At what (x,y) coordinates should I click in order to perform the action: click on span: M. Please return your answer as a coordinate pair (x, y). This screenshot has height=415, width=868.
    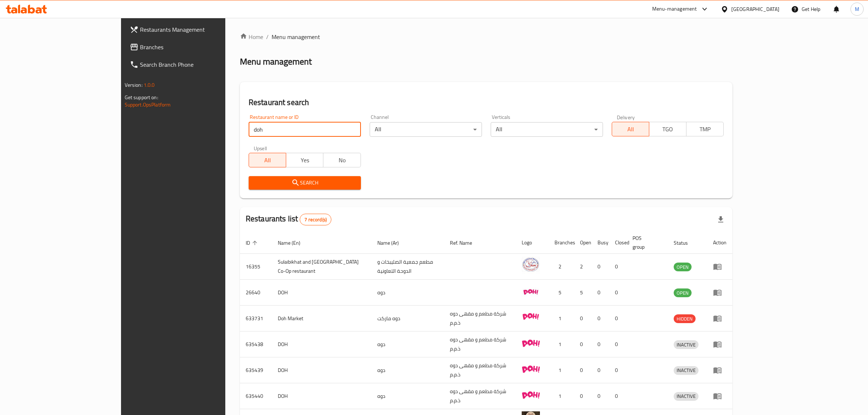
    Looking at the image, I should click on (858, 9).